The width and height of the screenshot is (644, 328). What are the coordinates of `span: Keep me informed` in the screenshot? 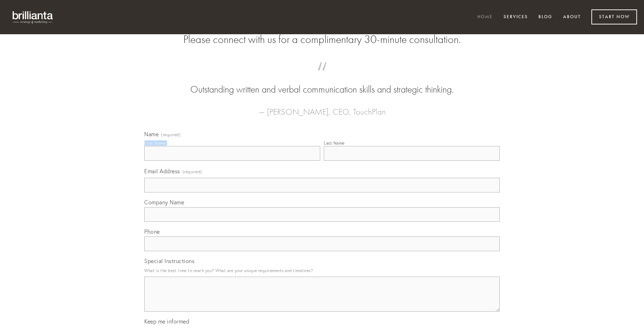 It's located at (167, 321).